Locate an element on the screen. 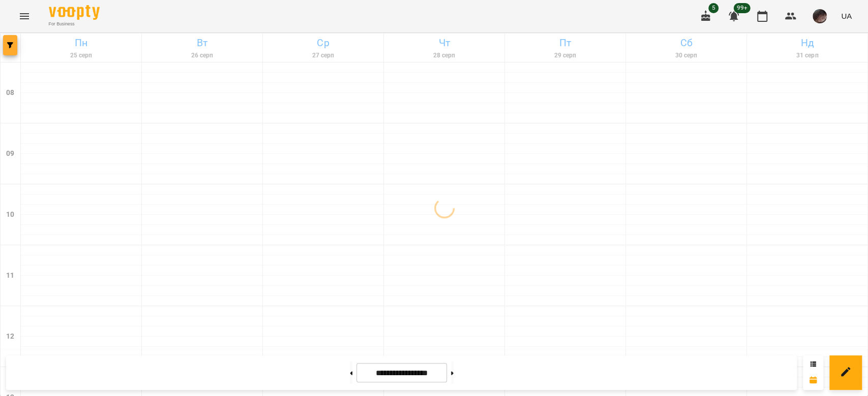 This screenshot has width=868, height=396. h6: Пт is located at coordinates (565, 43).